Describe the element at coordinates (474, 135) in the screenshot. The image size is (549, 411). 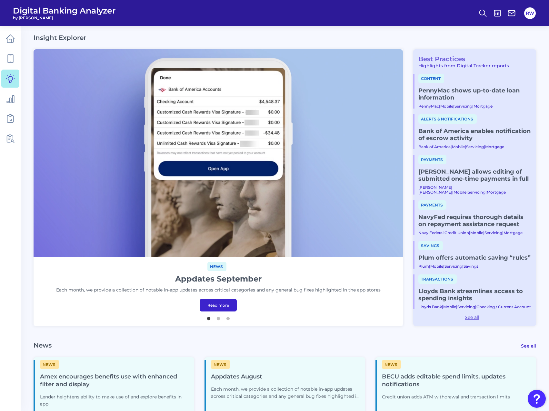
I see `a: Bank of America enables notification of escrow activity` at that location.